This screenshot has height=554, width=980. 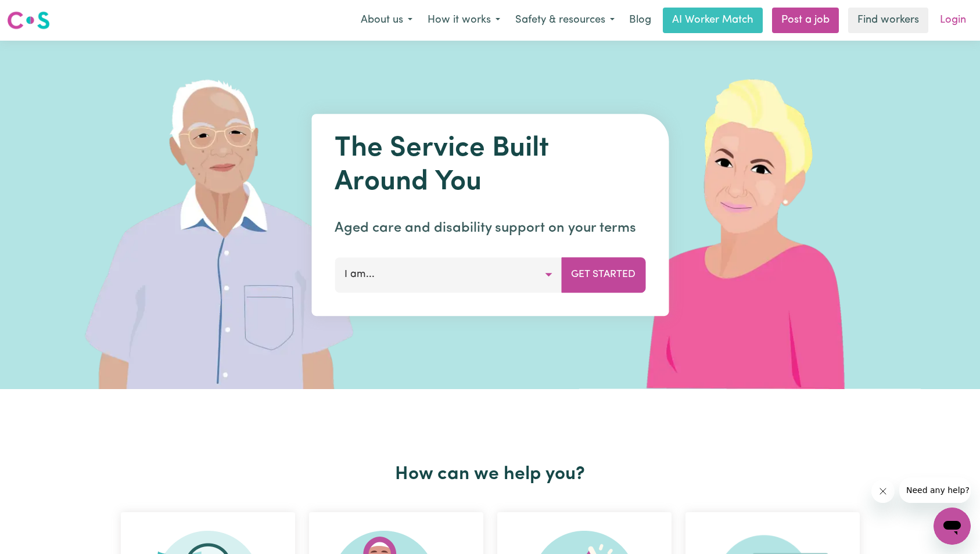 What do you see at coordinates (888, 21) in the screenshot?
I see `a: Find workers` at bounding box center [888, 21].